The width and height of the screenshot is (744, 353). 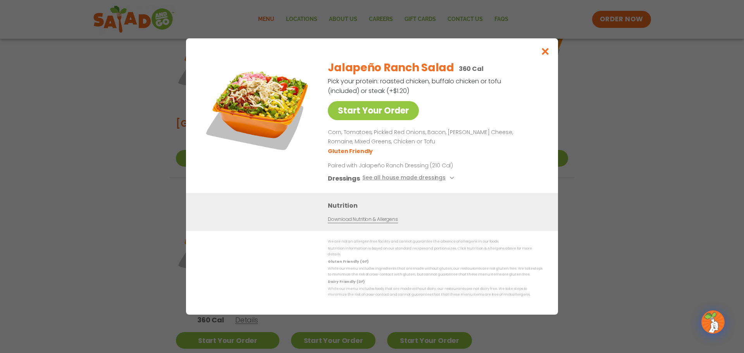 I want to click on p: We are not an allergen free facility and cannot guarantee the absence of allergens in our foods., so click(x=435, y=241).